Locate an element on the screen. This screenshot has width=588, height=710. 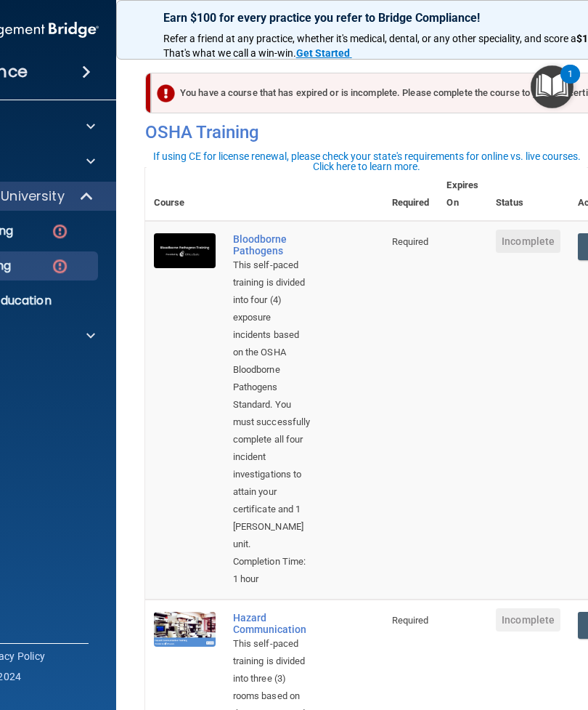
strong: Get Started is located at coordinates (323, 53).